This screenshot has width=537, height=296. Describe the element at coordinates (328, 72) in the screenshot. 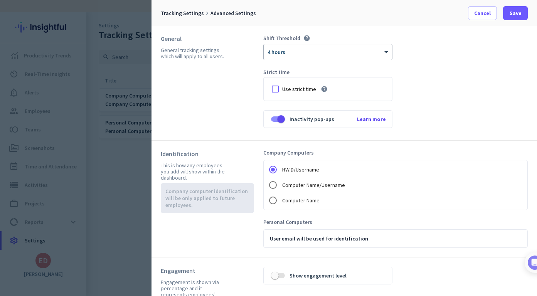

I see `label: Strict time` at that location.